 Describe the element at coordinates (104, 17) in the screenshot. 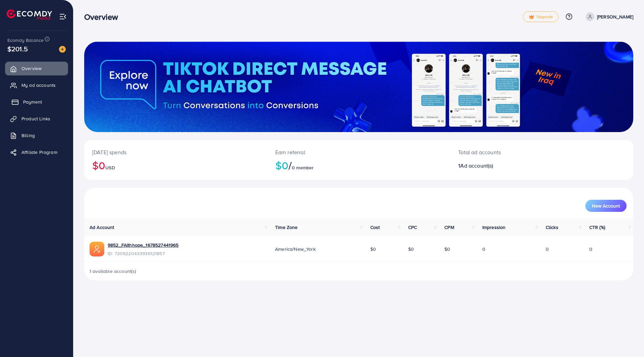

I see `h3: Overview` at that location.